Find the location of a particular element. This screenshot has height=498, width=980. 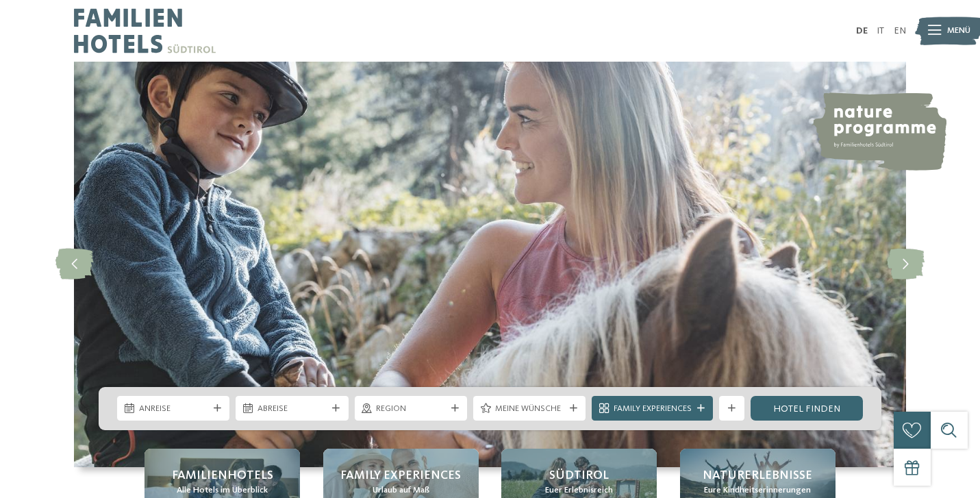

span: Alle Hotels im Überblick is located at coordinates (222, 490).